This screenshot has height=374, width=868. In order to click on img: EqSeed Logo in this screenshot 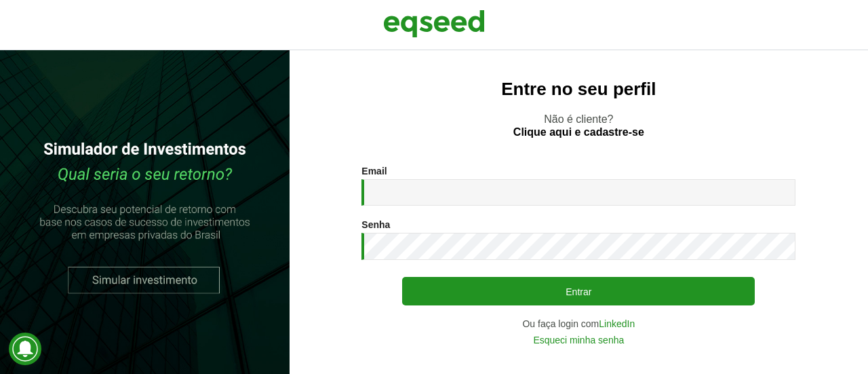, I will do `click(434, 24)`.